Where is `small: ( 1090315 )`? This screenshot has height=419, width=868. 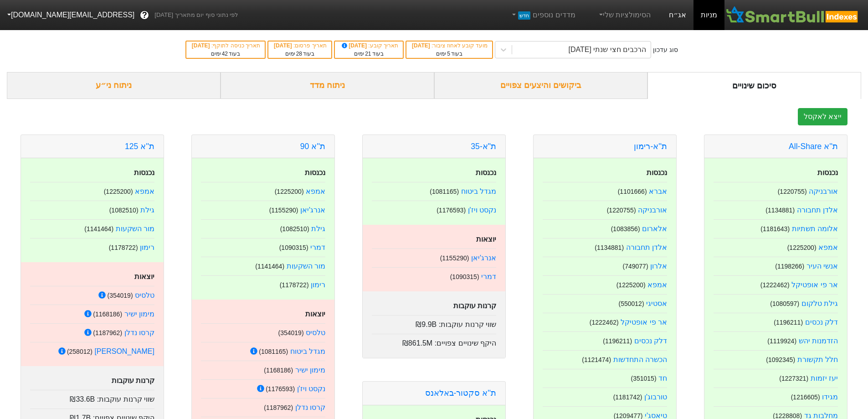
small: ( 1090315 ) is located at coordinates (294, 247).